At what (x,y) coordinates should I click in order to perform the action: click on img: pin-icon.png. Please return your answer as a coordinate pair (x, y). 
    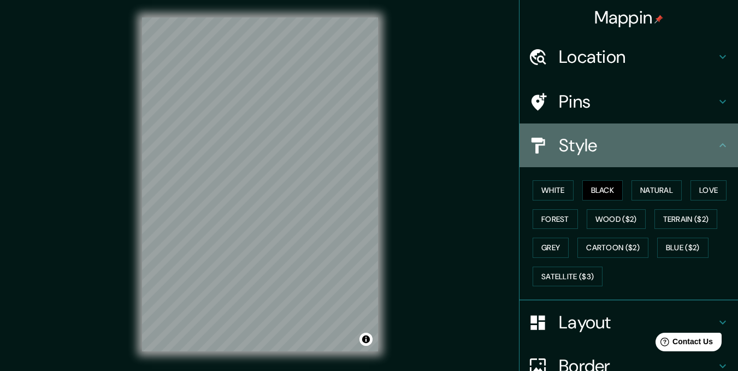
    Looking at the image, I should click on (659, 19).